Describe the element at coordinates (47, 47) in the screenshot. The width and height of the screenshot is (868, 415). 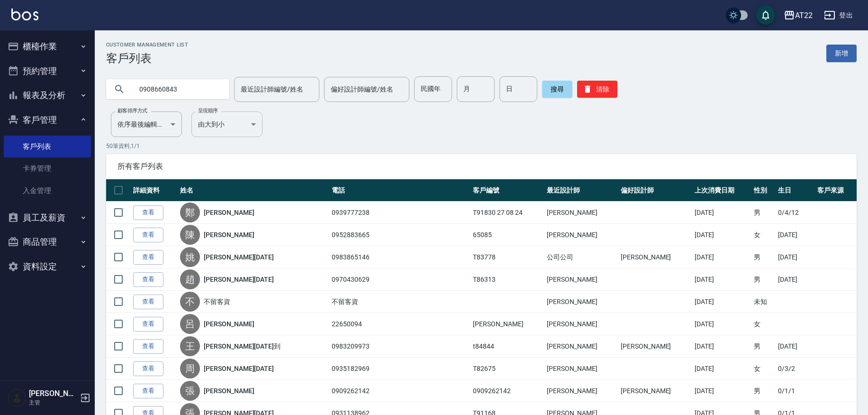
I see `button: 櫃檯作業` at that location.